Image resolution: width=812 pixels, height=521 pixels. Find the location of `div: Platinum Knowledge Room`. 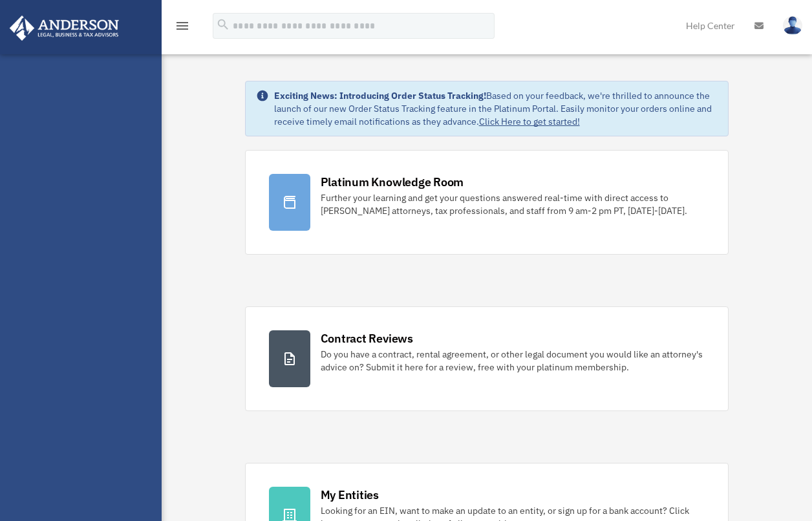

div: Platinum Knowledge Room is located at coordinates (393, 182).